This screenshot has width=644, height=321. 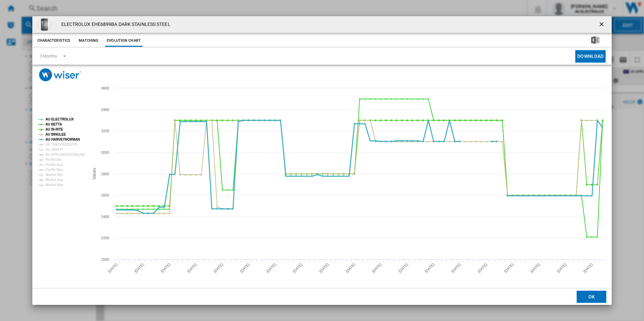 What do you see at coordinates (54, 41) in the screenshot?
I see `button: Characteristics` at bounding box center [54, 41].